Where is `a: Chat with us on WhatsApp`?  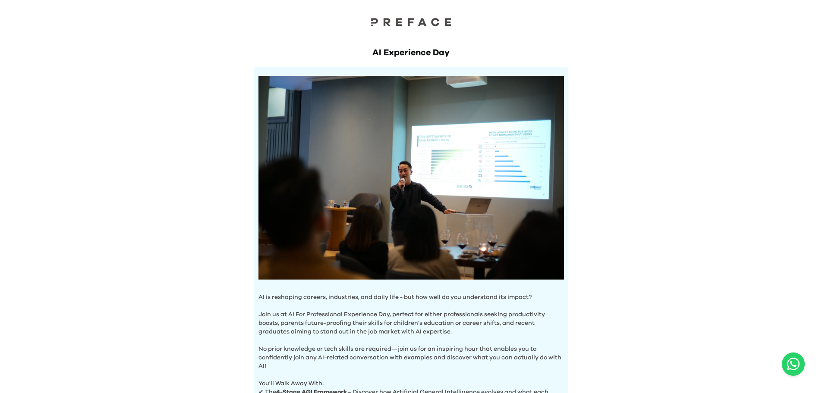
a: Chat with us on WhatsApp is located at coordinates (794, 364).